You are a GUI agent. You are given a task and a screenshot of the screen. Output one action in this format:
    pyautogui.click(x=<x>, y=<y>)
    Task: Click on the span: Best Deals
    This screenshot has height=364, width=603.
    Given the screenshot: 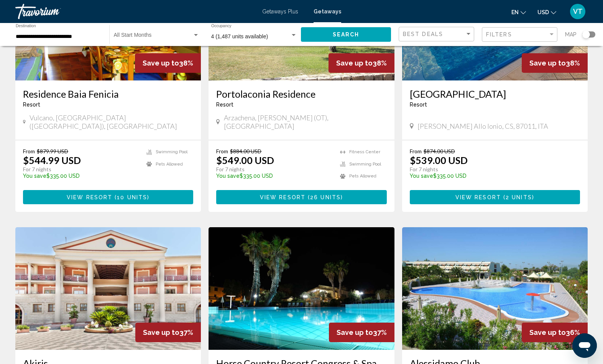 What is the action you would take?
    pyautogui.click(x=423, y=34)
    